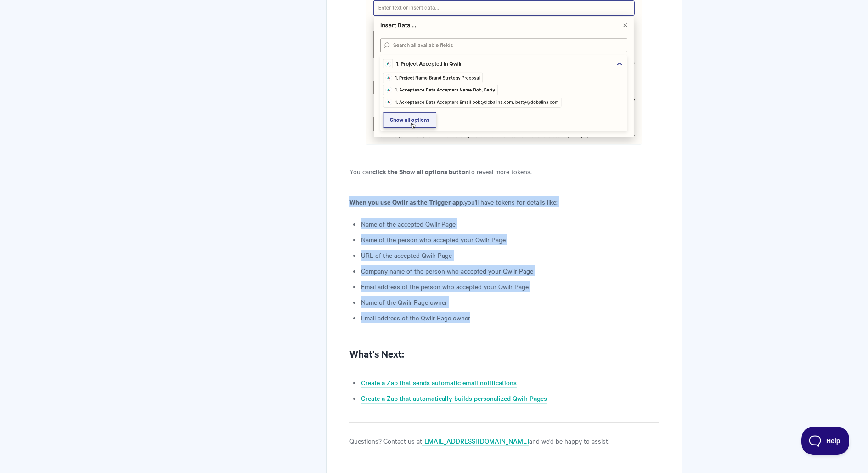 This screenshot has width=868, height=473. Describe the element at coordinates (510, 239) in the screenshot. I see `li: Name of the person who accepted your Qwilr Page` at that location.